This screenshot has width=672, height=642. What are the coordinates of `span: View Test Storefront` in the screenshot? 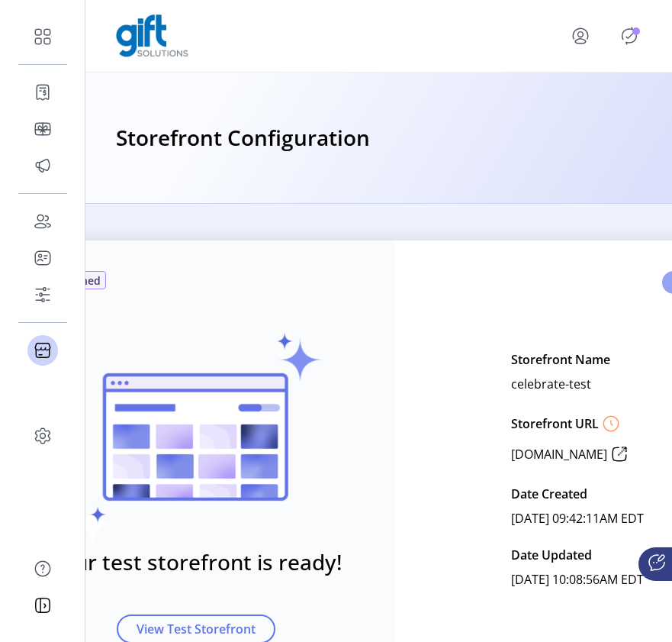 It's located at (196, 629).